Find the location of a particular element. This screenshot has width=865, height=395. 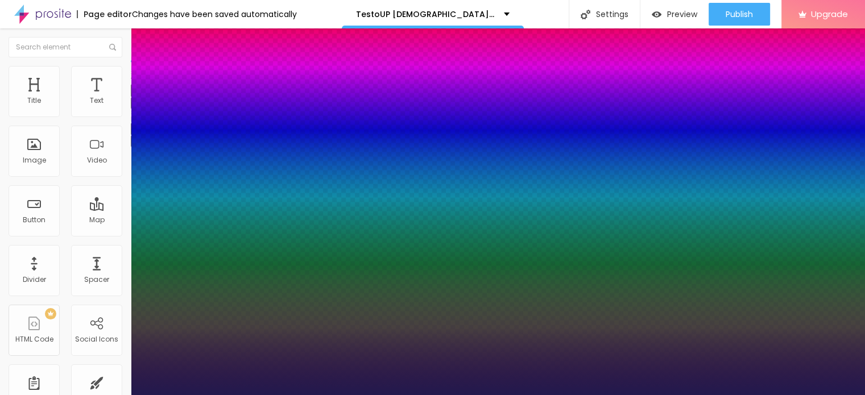

div: Button is located at coordinates (34, 220).